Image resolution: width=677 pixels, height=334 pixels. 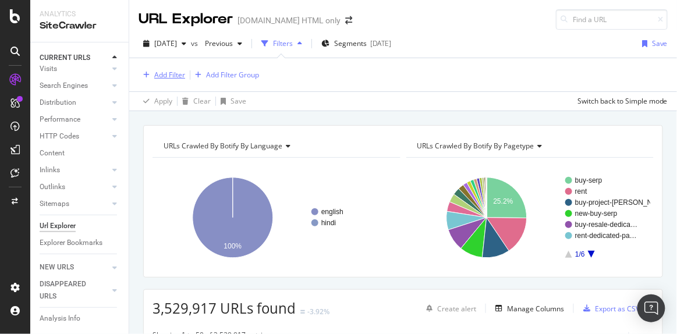 What do you see at coordinates (328, 223) in the screenshot?
I see `text: hindi` at bounding box center [328, 223].